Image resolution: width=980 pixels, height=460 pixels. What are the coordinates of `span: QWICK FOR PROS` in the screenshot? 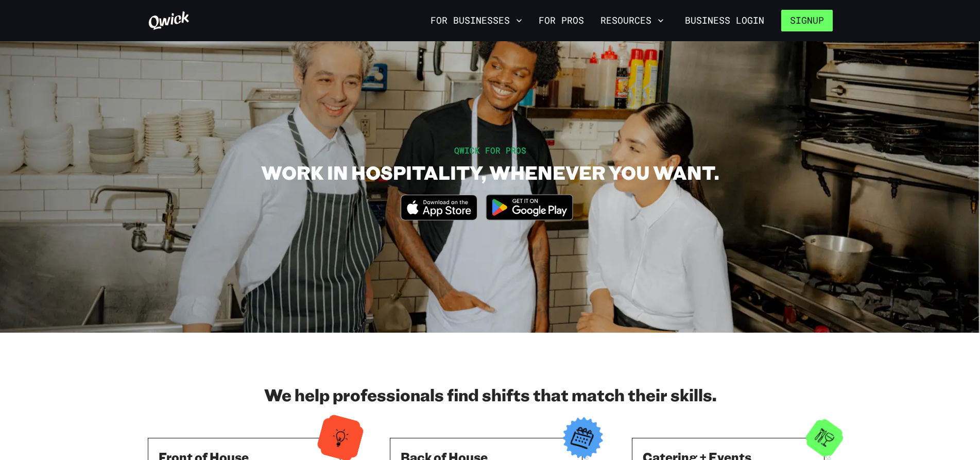 It's located at (490, 150).